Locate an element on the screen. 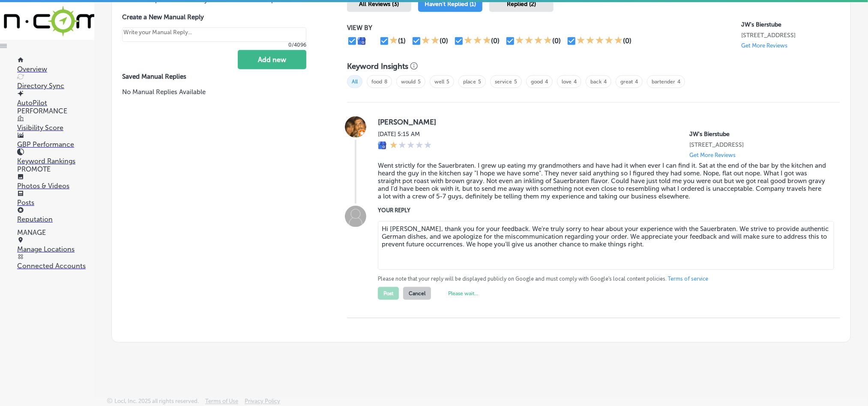  button: Cancel is located at coordinates (416, 293).